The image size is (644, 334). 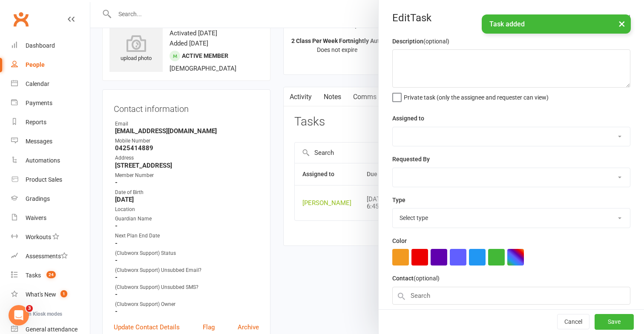 What do you see at coordinates (50, 160) in the screenshot?
I see `a: Automations` at bounding box center [50, 160].